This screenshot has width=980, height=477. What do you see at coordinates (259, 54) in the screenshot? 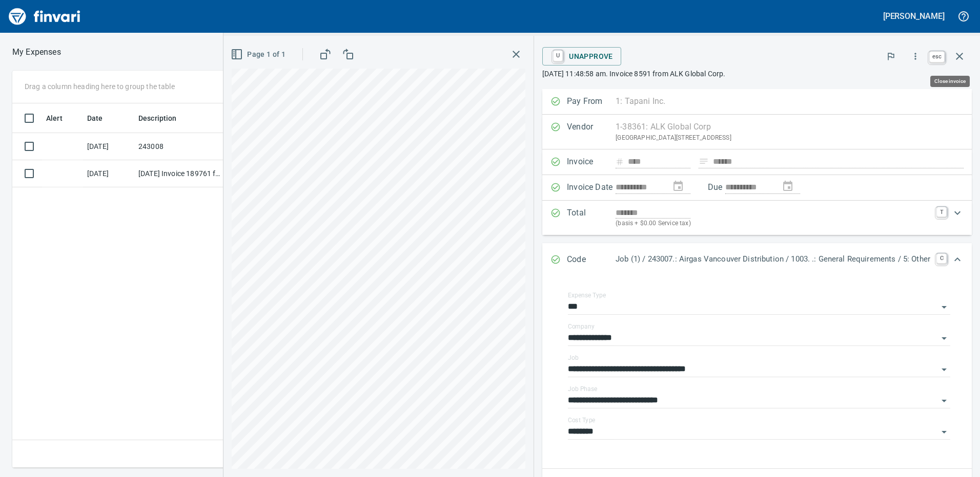
I see `button: Page 1 of 1` at bounding box center [259, 54].